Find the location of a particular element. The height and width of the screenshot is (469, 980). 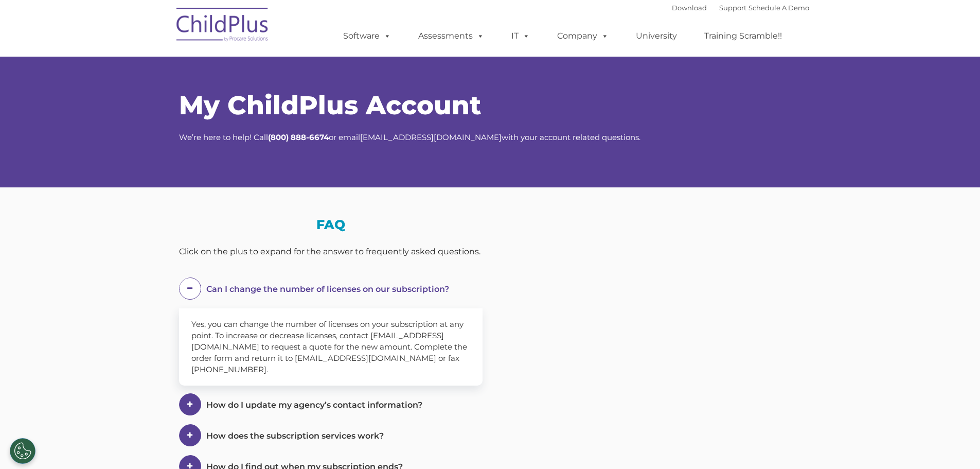

img: ChildPlus by Procare Solutions is located at coordinates (223, 26).